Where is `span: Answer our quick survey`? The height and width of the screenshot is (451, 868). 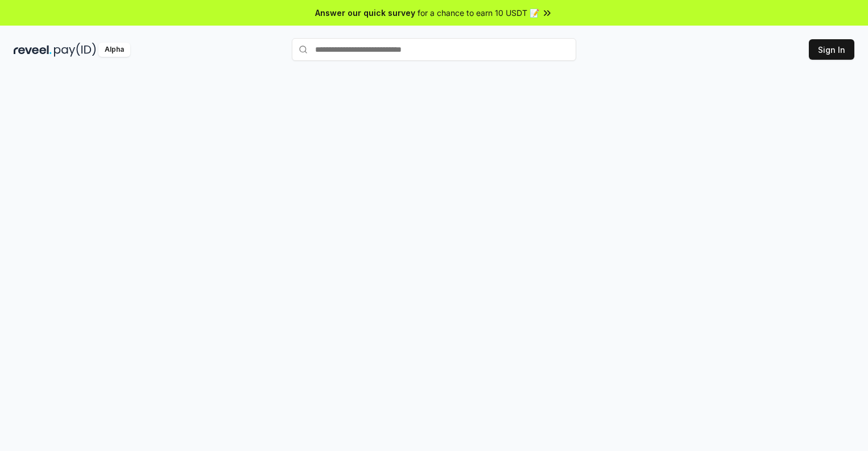
span: Answer our quick survey is located at coordinates (365, 12).